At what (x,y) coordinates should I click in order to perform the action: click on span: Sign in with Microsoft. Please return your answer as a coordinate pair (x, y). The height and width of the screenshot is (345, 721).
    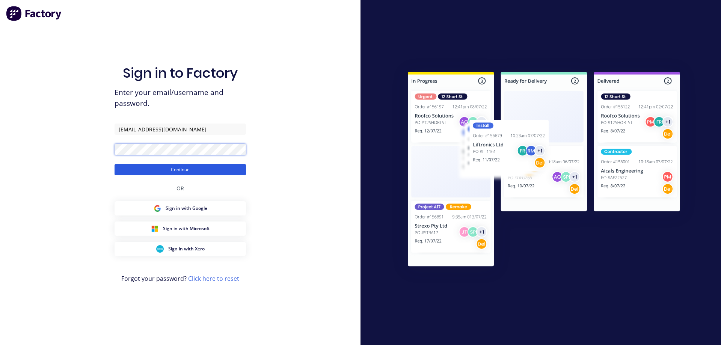
    Looking at the image, I should click on (186, 229).